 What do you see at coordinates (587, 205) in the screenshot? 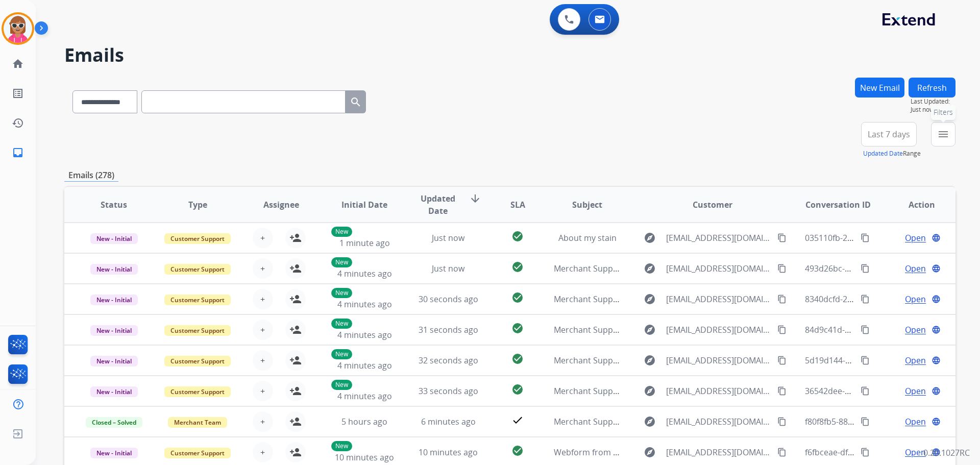
I see `span: Subject` at bounding box center [587, 205].